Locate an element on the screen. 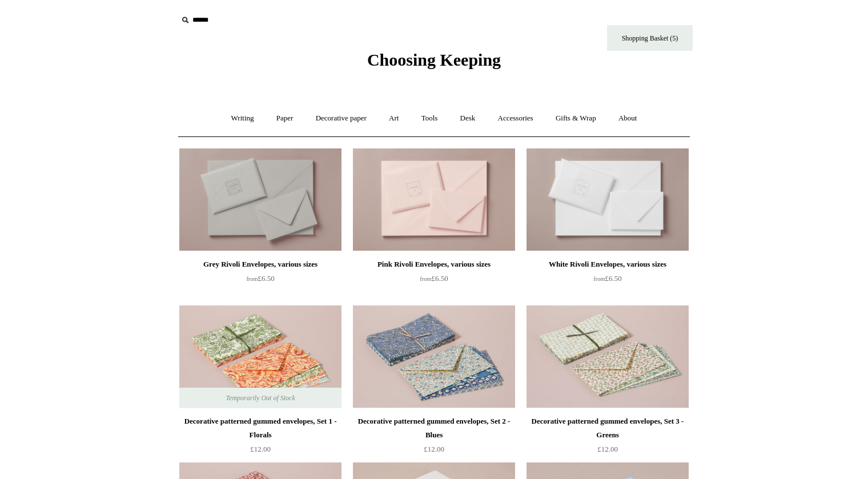 Image resolution: width=868 pixels, height=479 pixels. a: Decorative patterned gummed envelopes, Set 1 - Florals Decorative patterned gummed envelopes, Set... is located at coordinates (261, 356).